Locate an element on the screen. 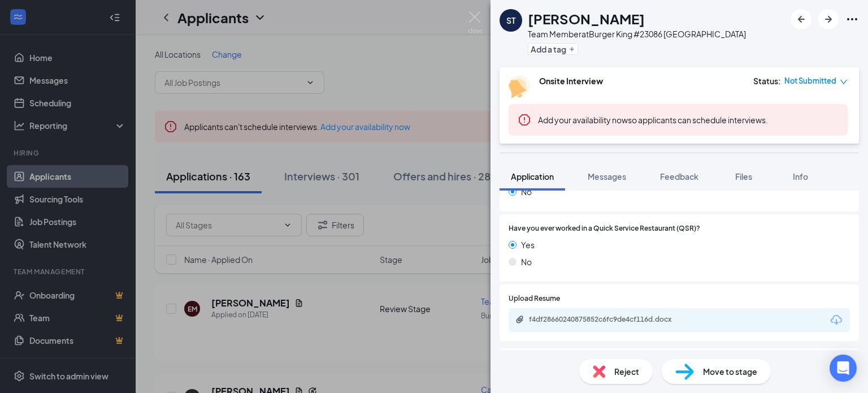  button: PlusAdd a tag is located at coordinates (552, 48).